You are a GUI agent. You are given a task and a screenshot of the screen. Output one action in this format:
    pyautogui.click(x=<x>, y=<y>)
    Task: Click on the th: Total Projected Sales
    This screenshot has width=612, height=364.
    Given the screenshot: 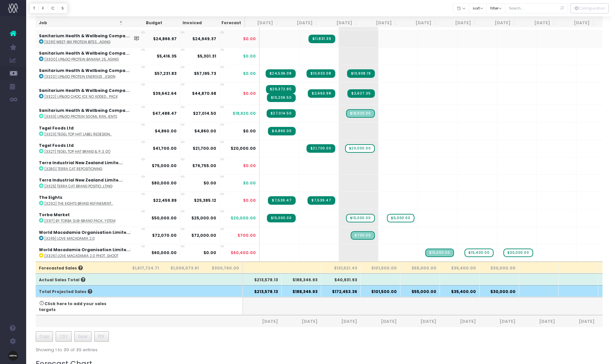 What is the action you would take?
    pyautogui.click(x=79, y=291)
    